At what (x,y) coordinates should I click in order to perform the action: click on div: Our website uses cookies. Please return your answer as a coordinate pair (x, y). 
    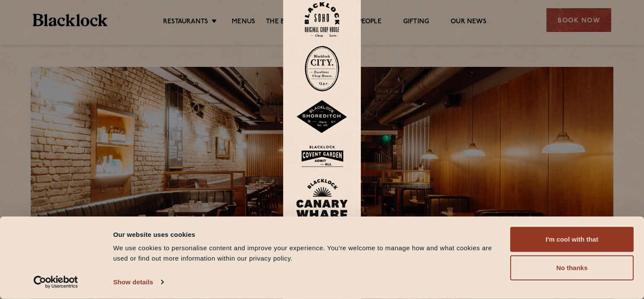
    Looking at the image, I should click on (307, 234).